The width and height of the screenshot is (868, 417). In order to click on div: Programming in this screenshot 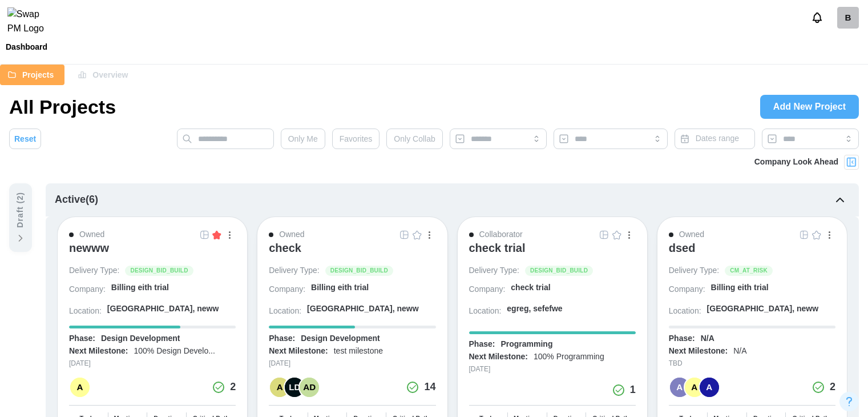, I will do `click(526, 345)`.